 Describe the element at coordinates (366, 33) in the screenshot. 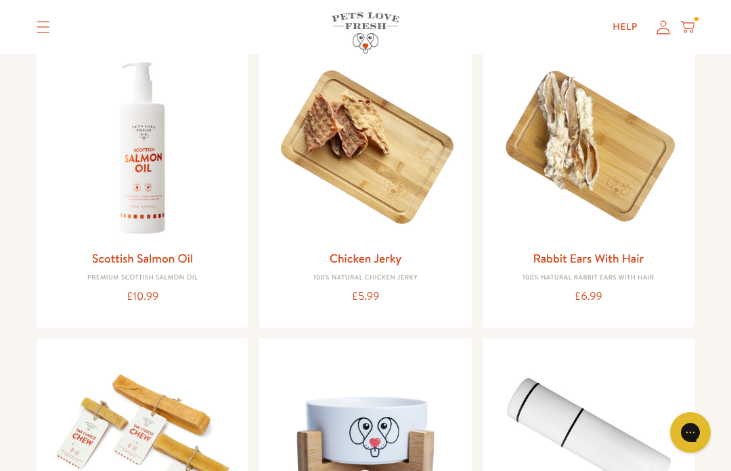

I see `img: Pets Love Fresh` at that location.